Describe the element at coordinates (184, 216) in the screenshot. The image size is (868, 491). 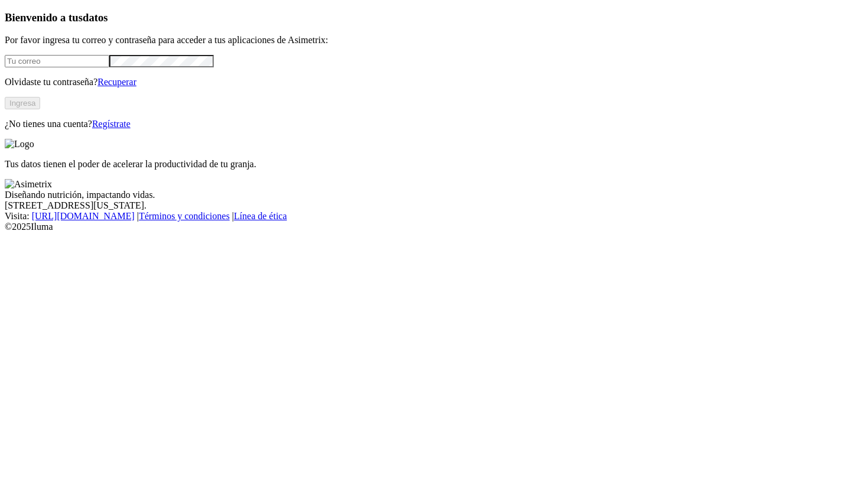
I see `a: Términos y condiciones` at that location.